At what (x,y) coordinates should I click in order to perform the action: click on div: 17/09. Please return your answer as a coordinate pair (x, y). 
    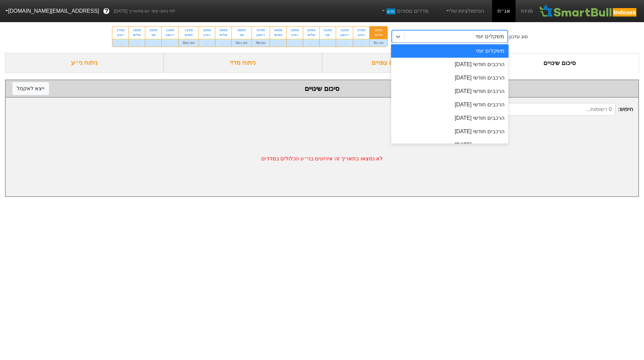
    Looking at the image, I should click on (121, 30).